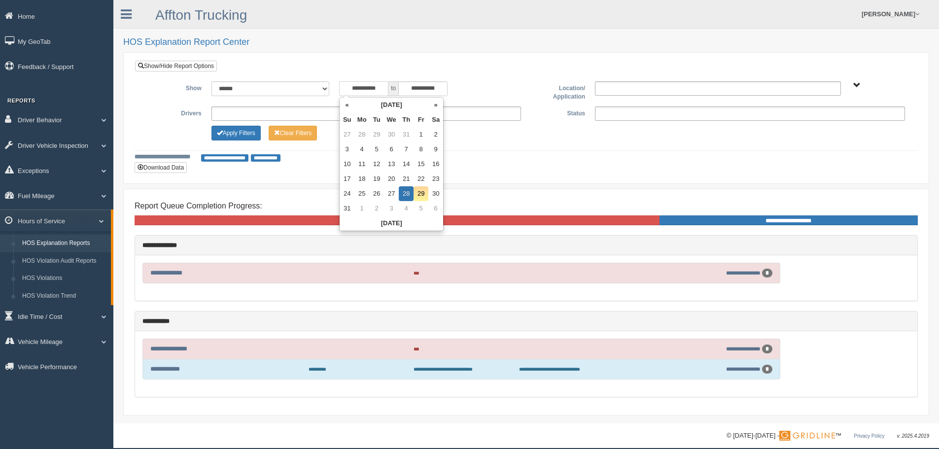  Describe the element at coordinates (421, 149) in the screenshot. I see `td: 8` at that location.